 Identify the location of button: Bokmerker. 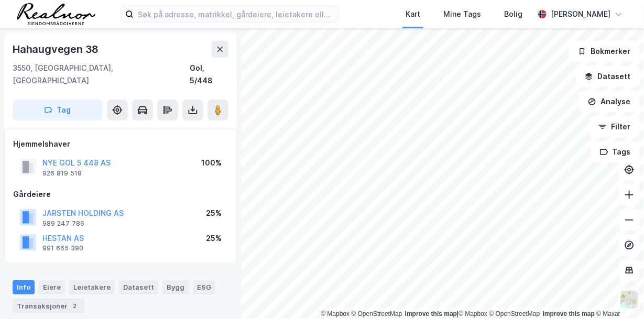
(604, 52).